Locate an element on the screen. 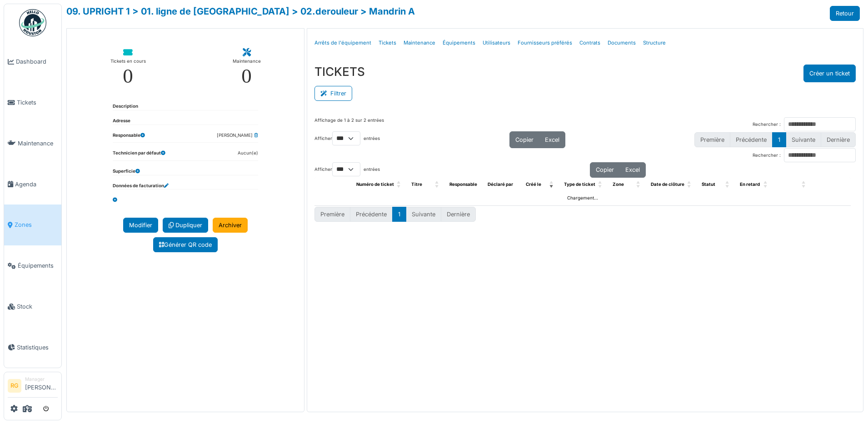 The height and width of the screenshot is (424, 868). span: Créé le is located at coordinates (533, 184).